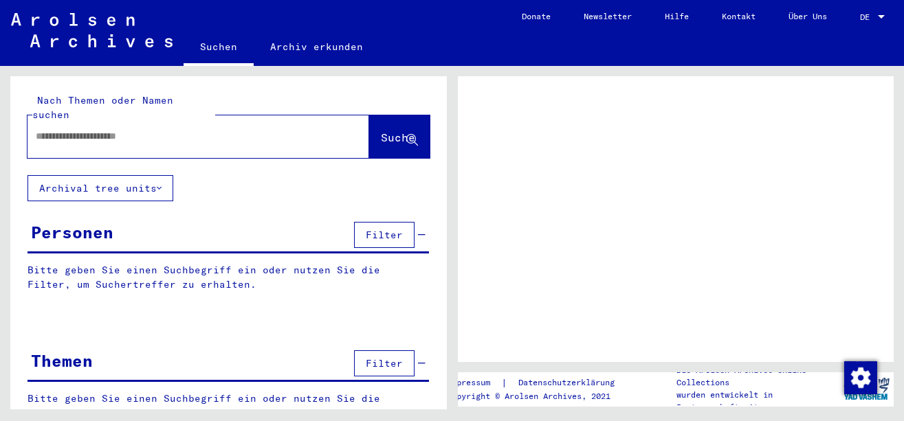 This screenshot has width=904, height=421. Describe the element at coordinates (867, 17) in the screenshot. I see `span: DE` at that location.